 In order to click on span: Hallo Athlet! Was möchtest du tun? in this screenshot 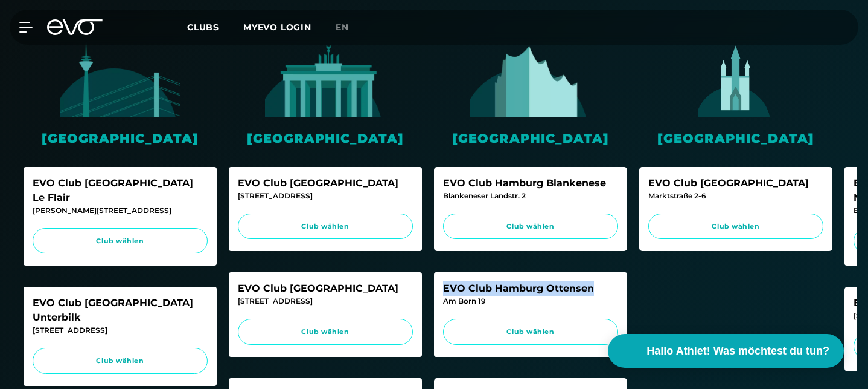, I will do `click(737, 351)`.